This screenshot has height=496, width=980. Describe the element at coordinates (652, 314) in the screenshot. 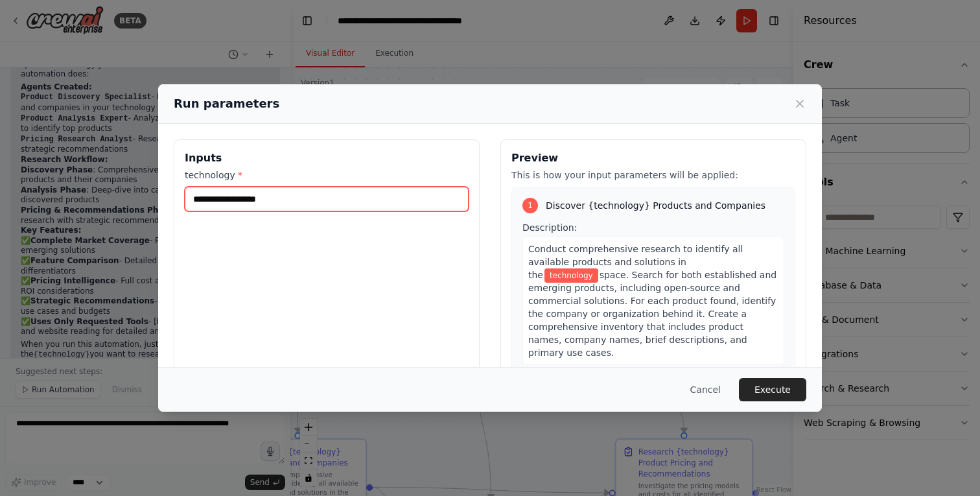

I see `span: space. Search for both established and emerging products, including open-source and commercial so...` at that location.